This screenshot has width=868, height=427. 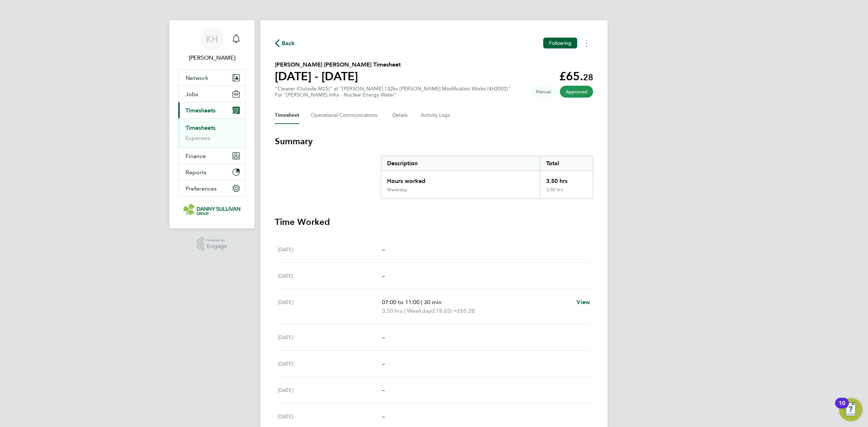 I want to click on span: Network, so click(x=197, y=78).